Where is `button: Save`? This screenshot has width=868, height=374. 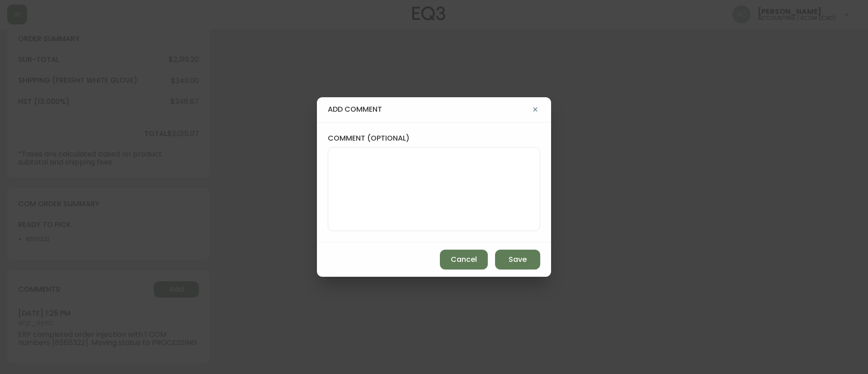 button: Save is located at coordinates (517, 260).